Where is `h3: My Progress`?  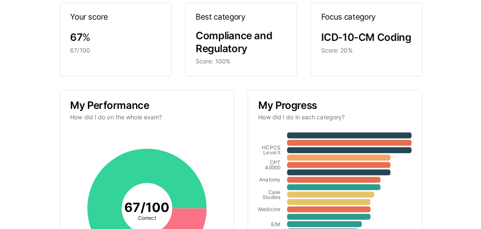
h3: My Progress is located at coordinates (333, 107).